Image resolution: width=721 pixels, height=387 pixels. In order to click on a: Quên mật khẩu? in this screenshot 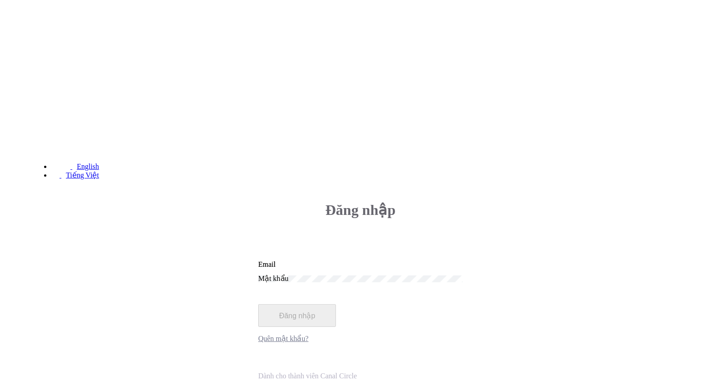, I will do `click(283, 339)`.